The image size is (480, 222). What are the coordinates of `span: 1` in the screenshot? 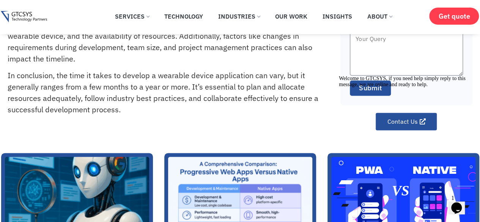 It's located at (5, 6).